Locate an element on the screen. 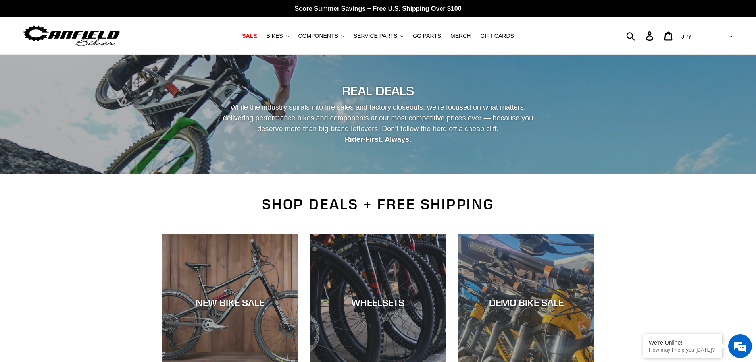 This screenshot has width=756, height=362. a: MERCH is located at coordinates (460, 36).